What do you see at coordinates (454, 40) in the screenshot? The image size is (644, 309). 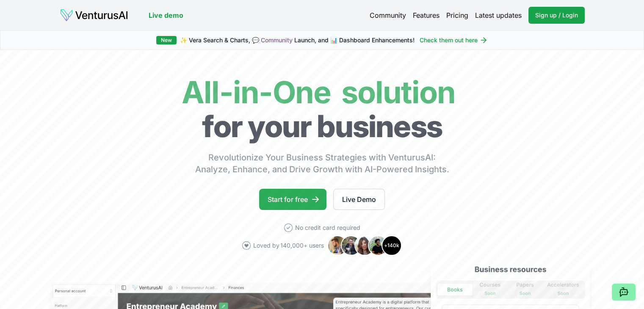 I see `a: Check them out here` at bounding box center [454, 40].